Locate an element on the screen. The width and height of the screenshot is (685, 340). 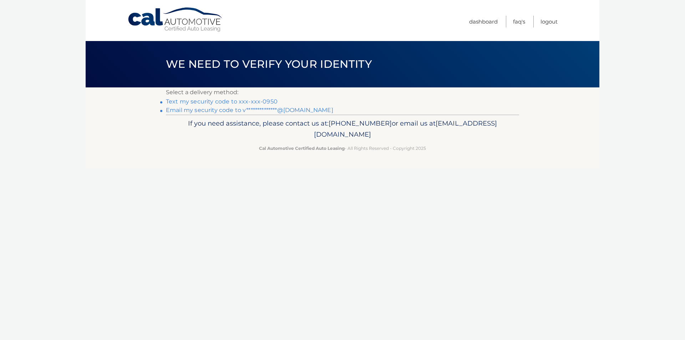
a: Text my security code to xxx-xxx-0950 is located at coordinates (221, 101).